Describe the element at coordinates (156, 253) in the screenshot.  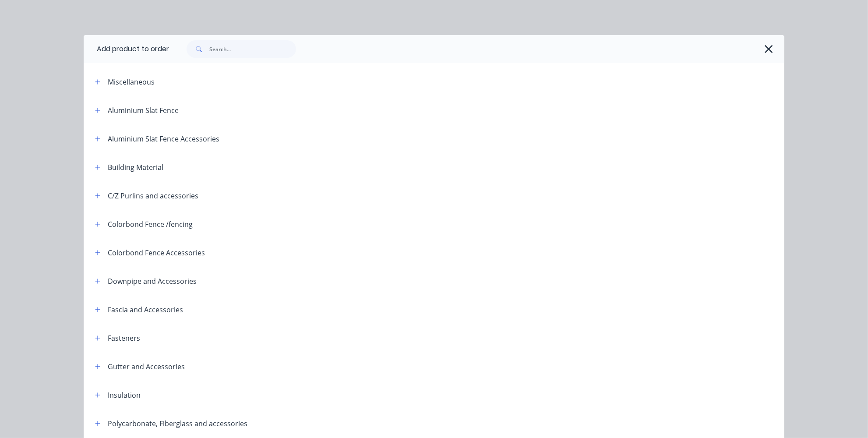
I see `div: Colorbond Fence Accessories` at that location.